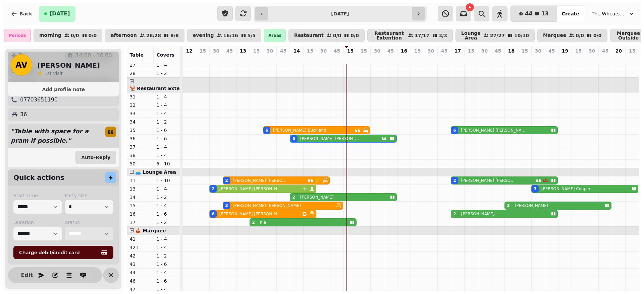 The width and height of the screenshot is (644, 294). What do you see at coordinates (27, 275) in the screenshot?
I see `span: Edit` at bounding box center [27, 275].